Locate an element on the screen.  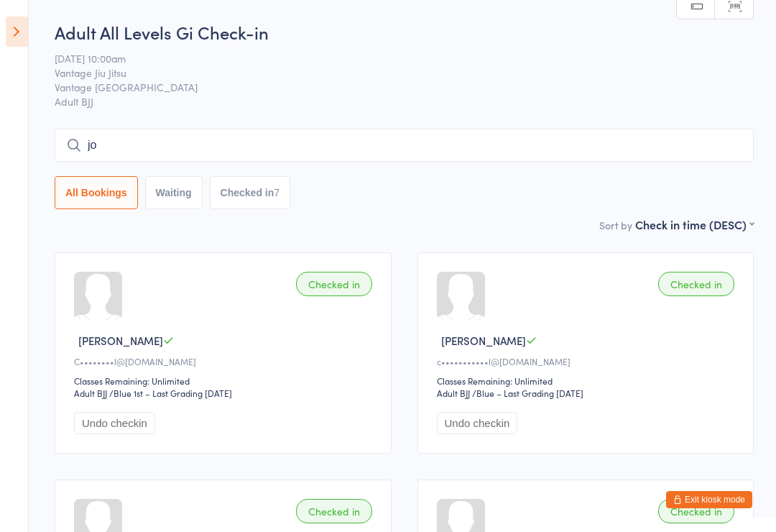
input: Search is located at coordinates (404, 145).